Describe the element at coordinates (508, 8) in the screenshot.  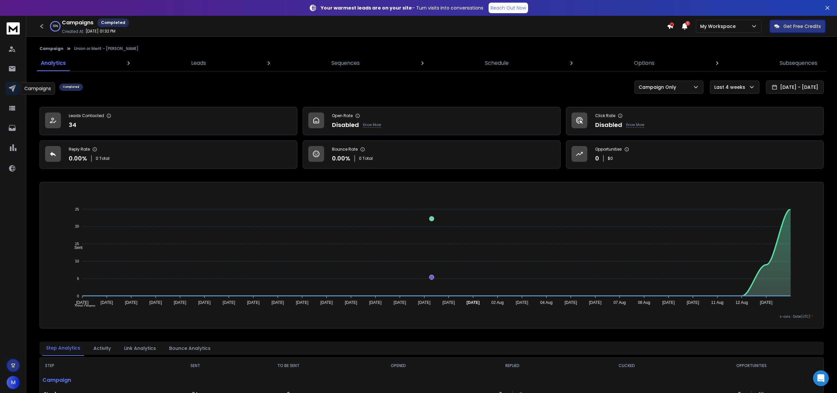
I see `a: Reach Out Now` at that location.